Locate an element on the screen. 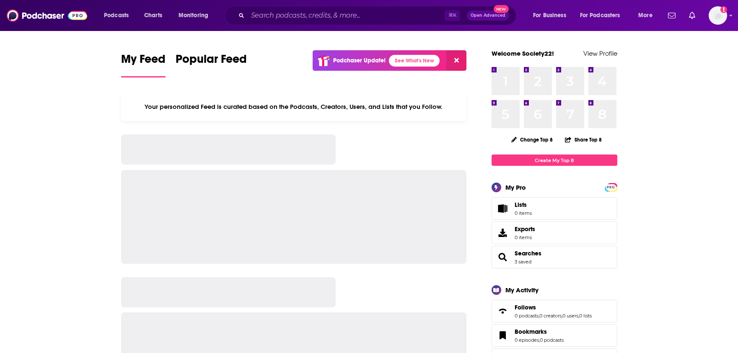  a: Podchaser - Follow, Share and Rate Podcasts is located at coordinates (47, 16).